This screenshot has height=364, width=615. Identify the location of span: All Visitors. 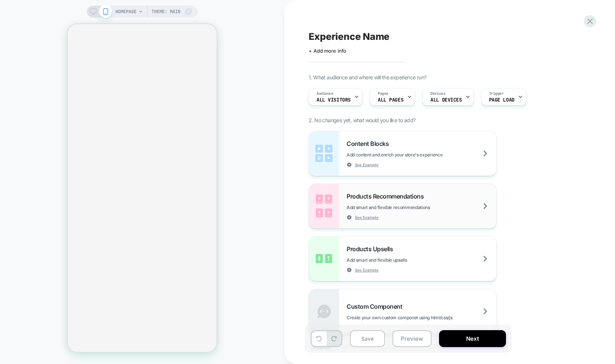
(334, 100).